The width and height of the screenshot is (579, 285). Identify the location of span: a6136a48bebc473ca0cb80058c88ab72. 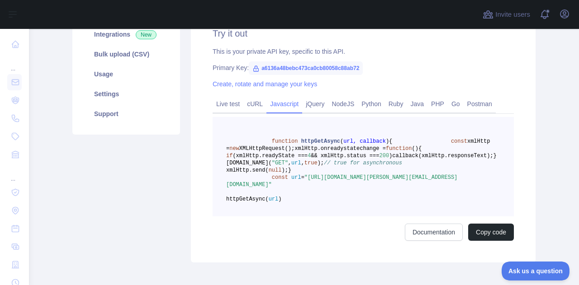
(306, 68).